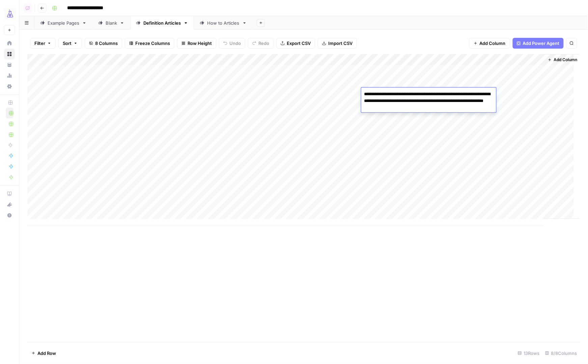 This screenshot has width=588, height=364. I want to click on button: Filter, so click(43, 43).